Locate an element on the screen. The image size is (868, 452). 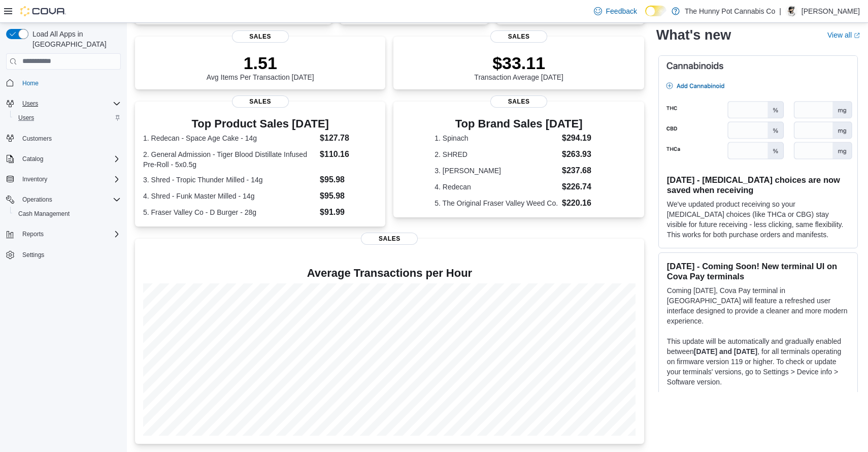
dt: 1. Spinach is located at coordinates (496, 138).